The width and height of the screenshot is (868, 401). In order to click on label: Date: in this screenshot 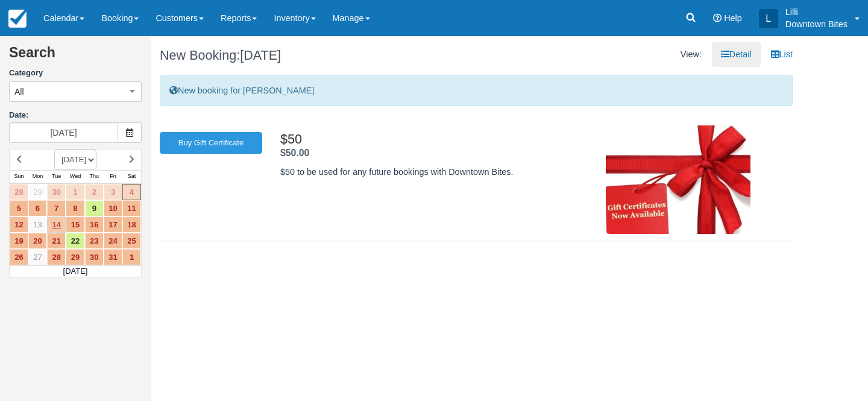, I will do `click(75, 115)`.